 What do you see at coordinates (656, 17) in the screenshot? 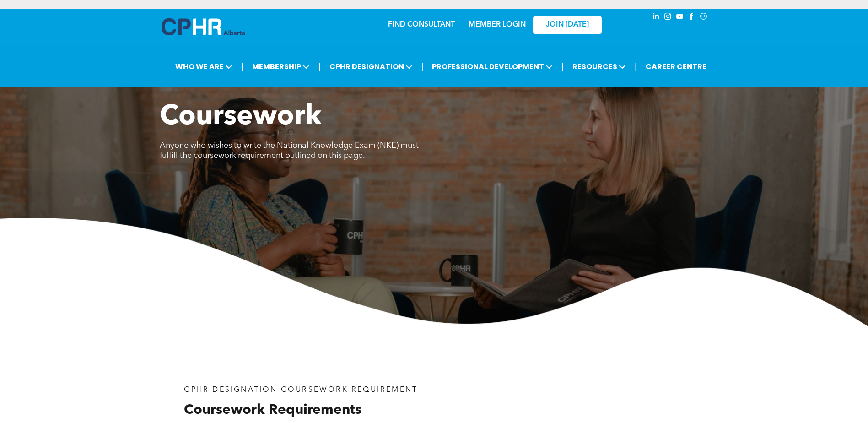
I see `a: linkedin` at bounding box center [656, 17].